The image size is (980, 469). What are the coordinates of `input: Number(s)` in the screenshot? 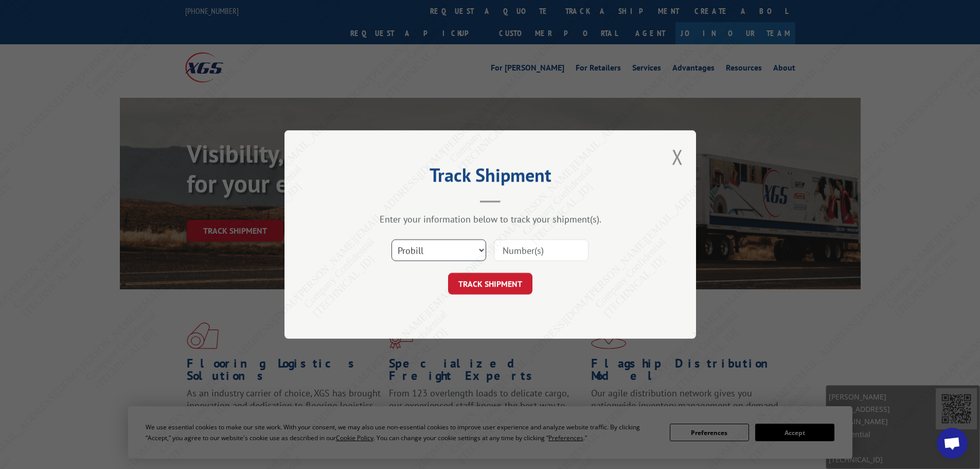 It's located at (541, 250).